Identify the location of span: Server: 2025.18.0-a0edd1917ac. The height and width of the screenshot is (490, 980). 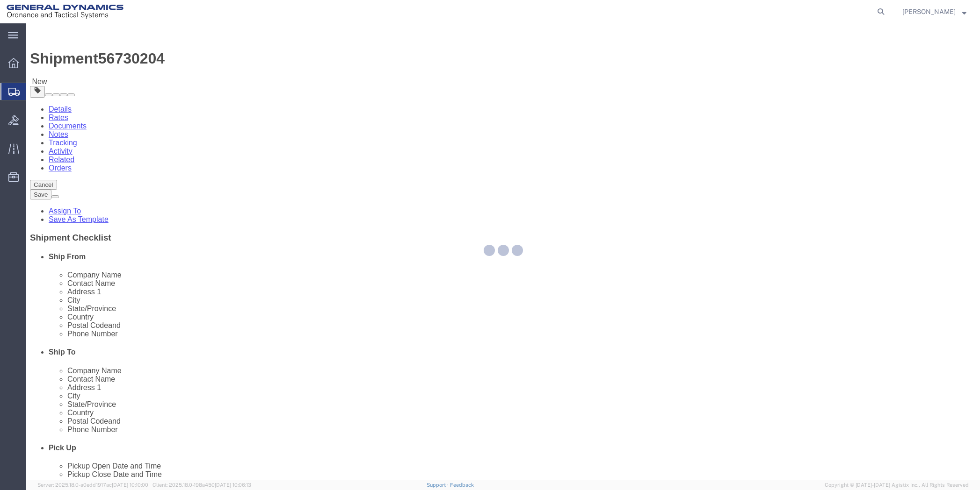
(93, 485).